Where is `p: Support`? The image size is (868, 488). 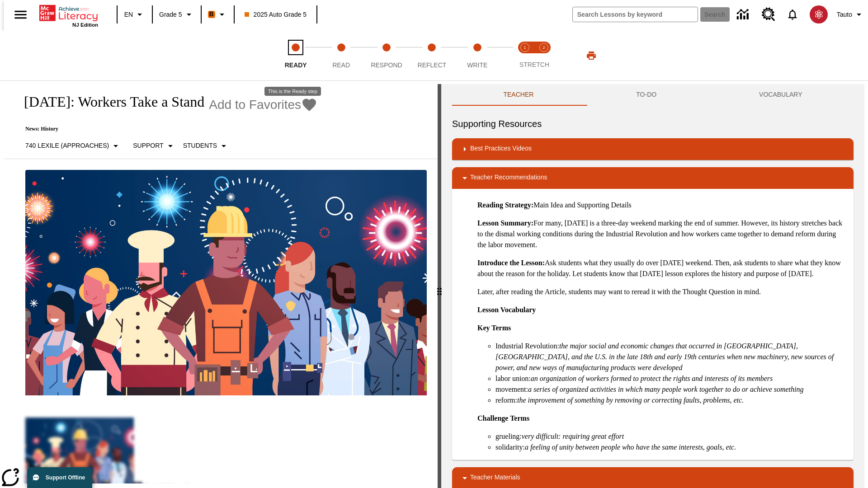 p: Support is located at coordinates (148, 145).